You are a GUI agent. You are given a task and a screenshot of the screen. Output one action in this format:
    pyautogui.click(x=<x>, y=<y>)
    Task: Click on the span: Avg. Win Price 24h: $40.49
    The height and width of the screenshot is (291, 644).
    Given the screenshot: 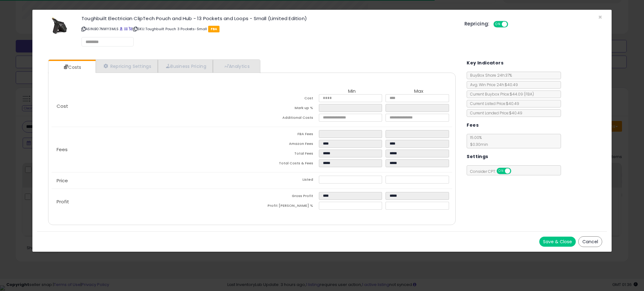 What is the action you would take?
    pyautogui.click(x=493, y=85)
    